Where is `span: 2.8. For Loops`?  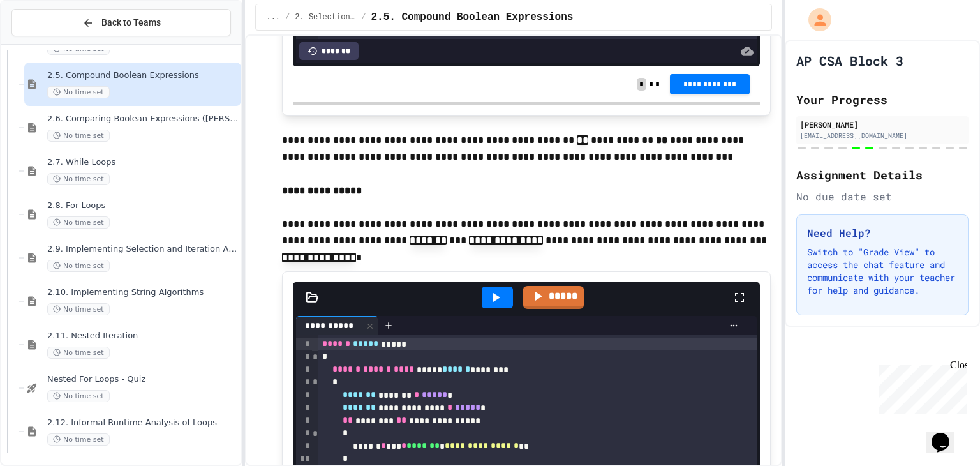
span: 2.8. For Loops is located at coordinates (143, 206).